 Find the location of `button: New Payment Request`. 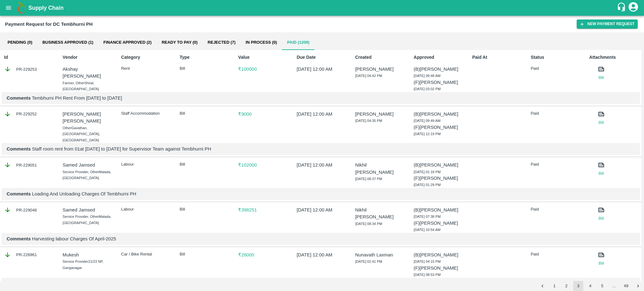

button: New Payment Request is located at coordinates (607, 24).